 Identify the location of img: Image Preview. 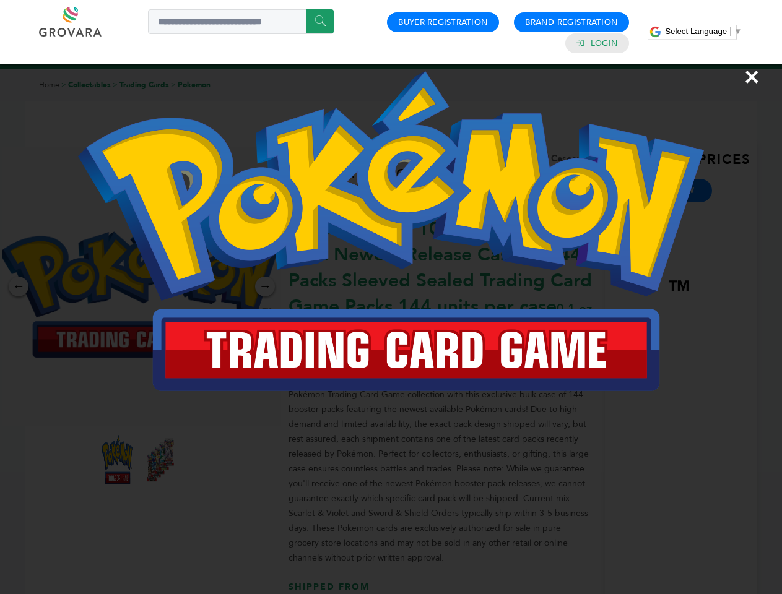
(391, 231).